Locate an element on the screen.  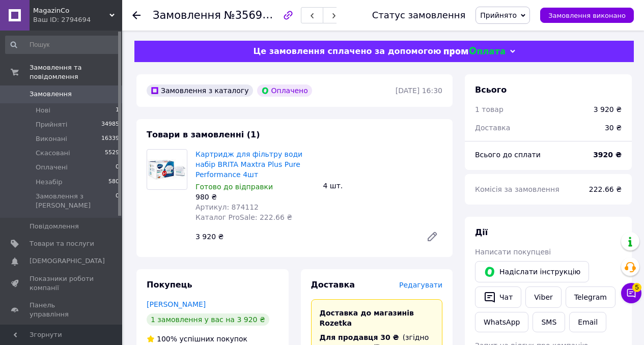
span: Панель управління is located at coordinates (62, 310).